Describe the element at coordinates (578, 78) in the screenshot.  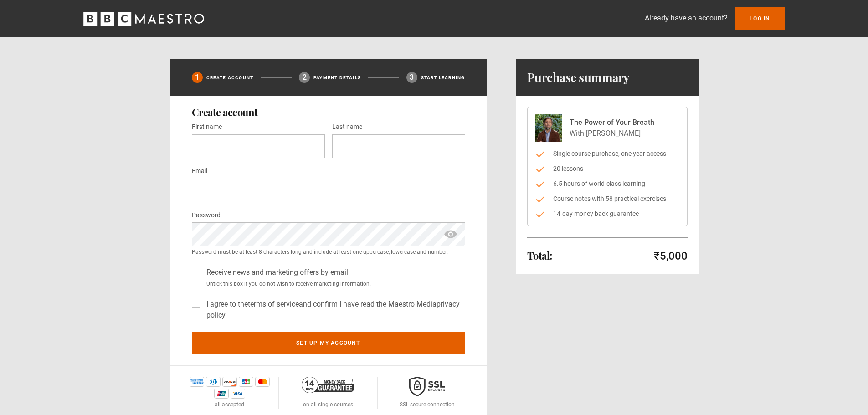
I see `h1: Purchase summary` at that location.